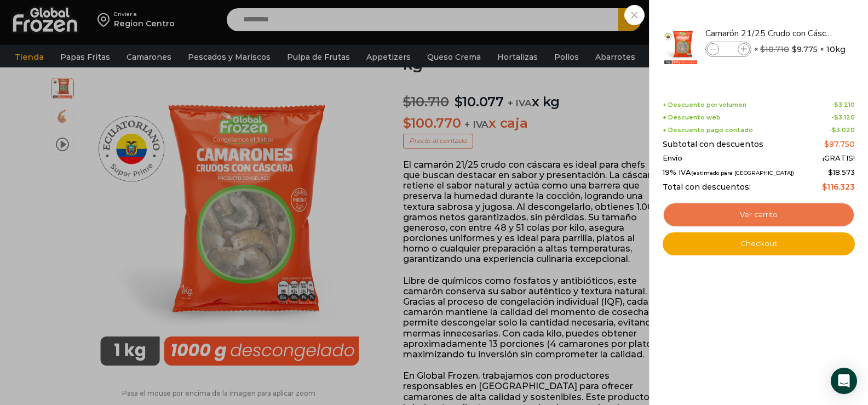 The height and width of the screenshot is (405, 868). Describe the element at coordinates (844, 129) in the screenshot. I see `bdi: 3.020` at that location.